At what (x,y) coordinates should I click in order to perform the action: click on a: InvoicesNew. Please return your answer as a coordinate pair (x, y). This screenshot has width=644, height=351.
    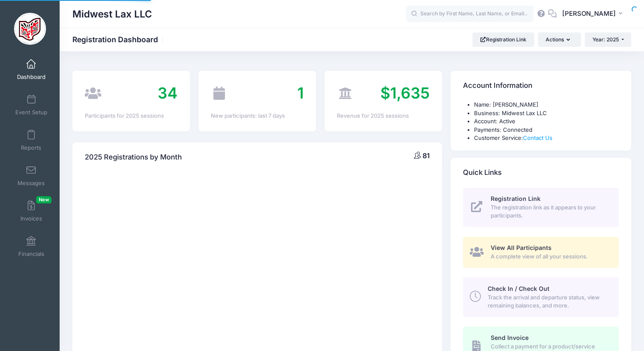
    Looking at the image, I should click on (31, 211).